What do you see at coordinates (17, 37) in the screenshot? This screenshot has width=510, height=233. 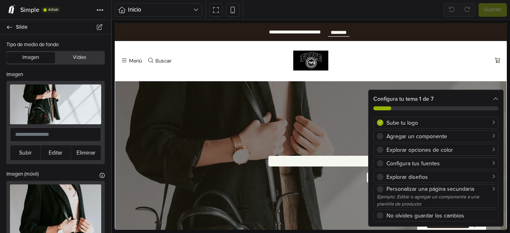 I see `button: Menú` at bounding box center [17, 37].